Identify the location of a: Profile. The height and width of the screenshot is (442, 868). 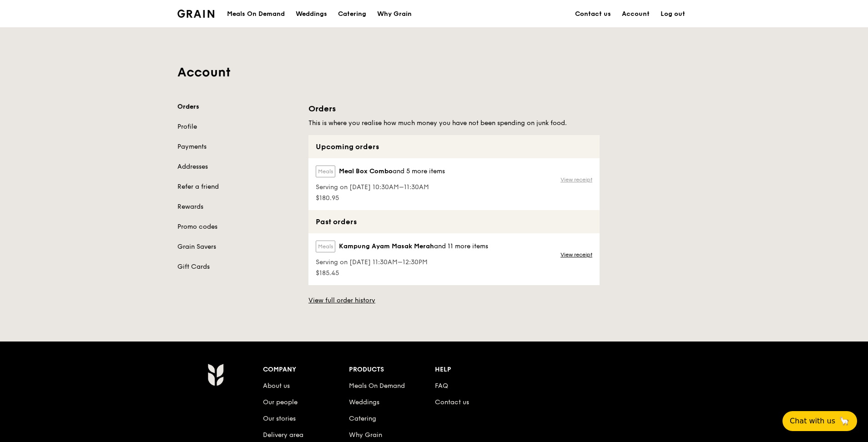
(238, 127).